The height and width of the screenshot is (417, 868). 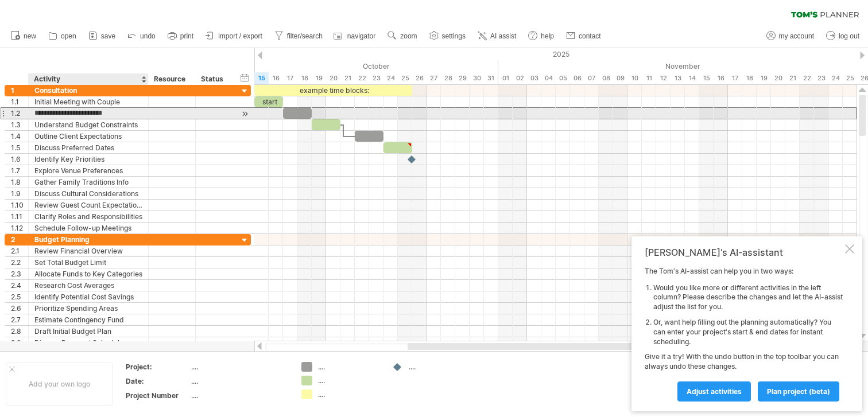 What do you see at coordinates (88, 148) in the screenshot?
I see `div: Discuss Preferred Dates` at bounding box center [88, 148].